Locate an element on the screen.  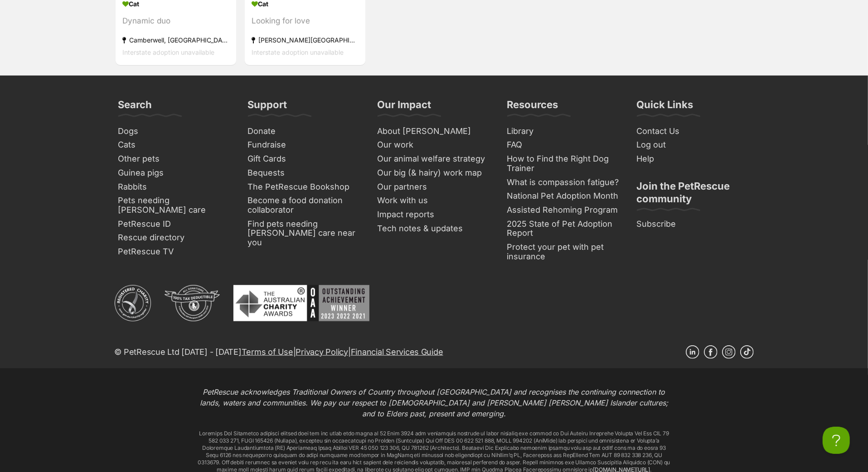
a: Library is located at coordinates (564, 131).